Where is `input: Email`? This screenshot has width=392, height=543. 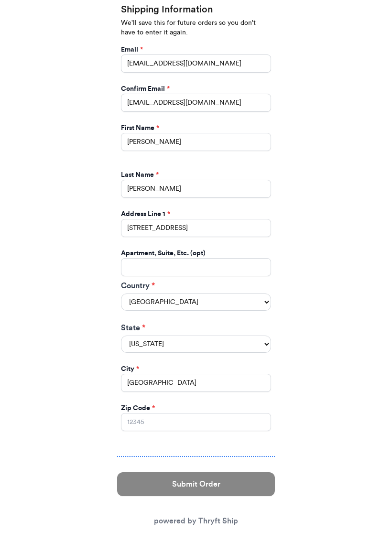
input: Email is located at coordinates (196, 64).